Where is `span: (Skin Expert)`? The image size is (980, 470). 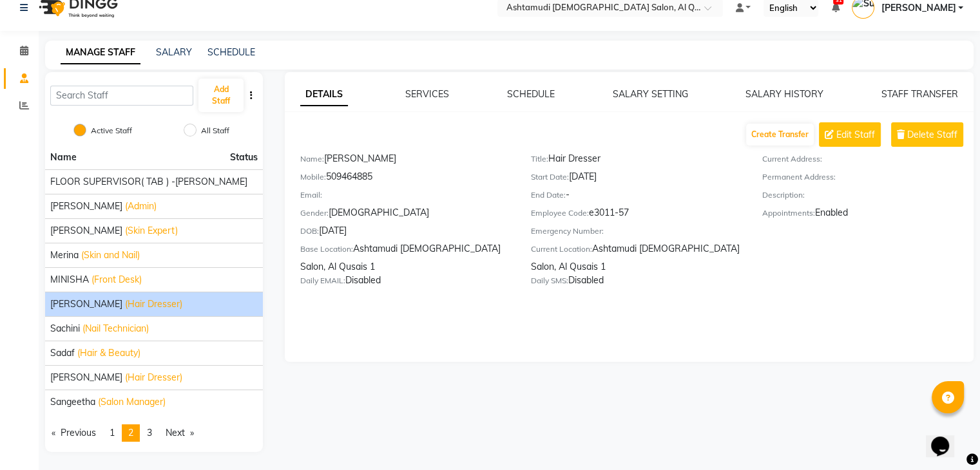 span: (Skin Expert) is located at coordinates (151, 230).